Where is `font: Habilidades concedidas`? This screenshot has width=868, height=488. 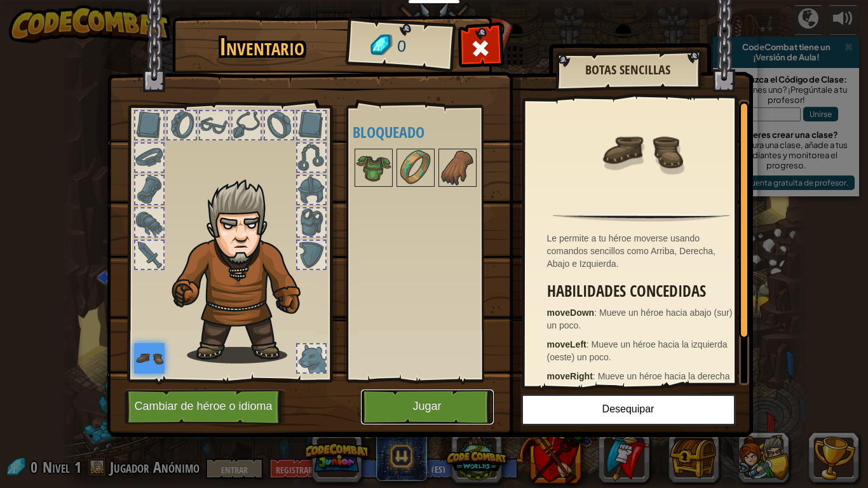
font: Habilidades concedidas is located at coordinates (627, 291).